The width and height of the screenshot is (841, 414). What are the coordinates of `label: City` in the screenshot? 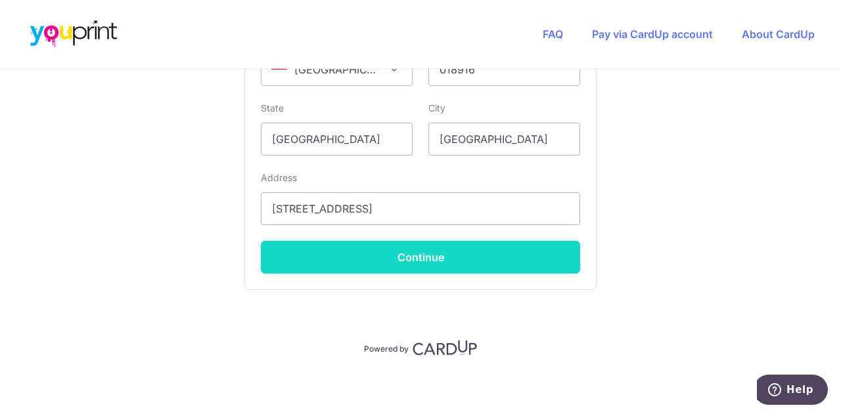 It's located at (437, 108).